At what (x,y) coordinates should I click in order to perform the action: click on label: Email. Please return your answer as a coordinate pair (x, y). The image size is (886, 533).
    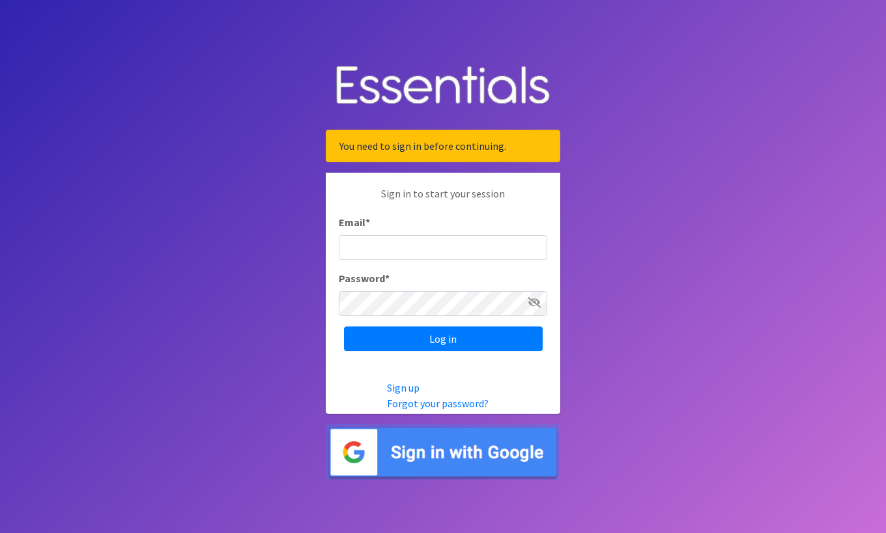
    Looking at the image, I should click on (354, 222).